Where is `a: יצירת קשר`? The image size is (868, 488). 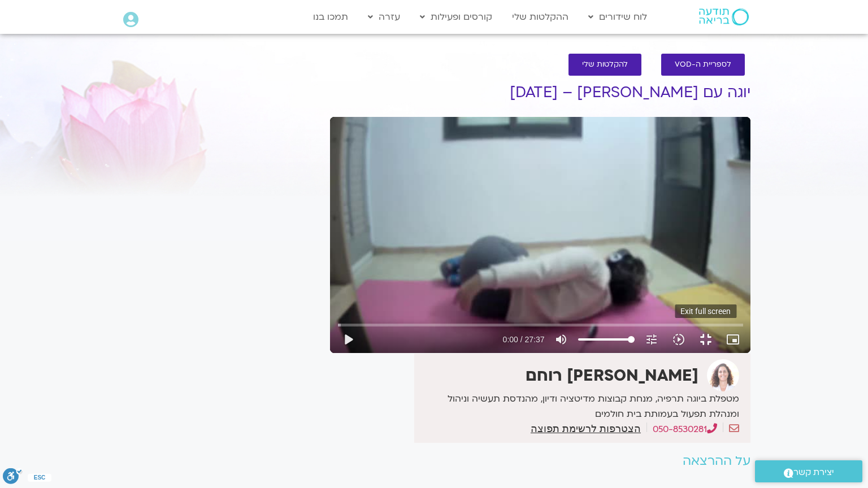
a: יצירת קשר is located at coordinates (809, 472).